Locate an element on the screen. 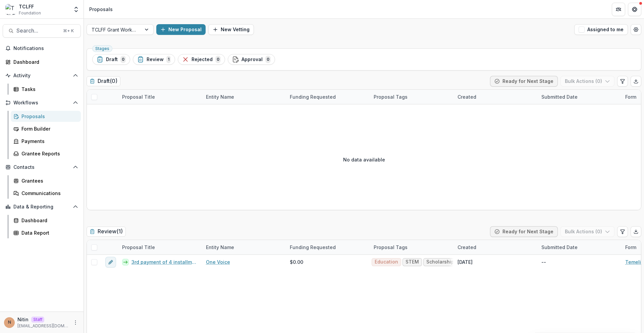  h2: Draft ( 0 ) is located at coordinates (104, 81).